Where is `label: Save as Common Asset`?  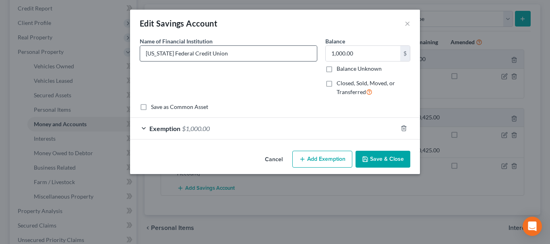
label: Save as Common Asset is located at coordinates (179, 107).